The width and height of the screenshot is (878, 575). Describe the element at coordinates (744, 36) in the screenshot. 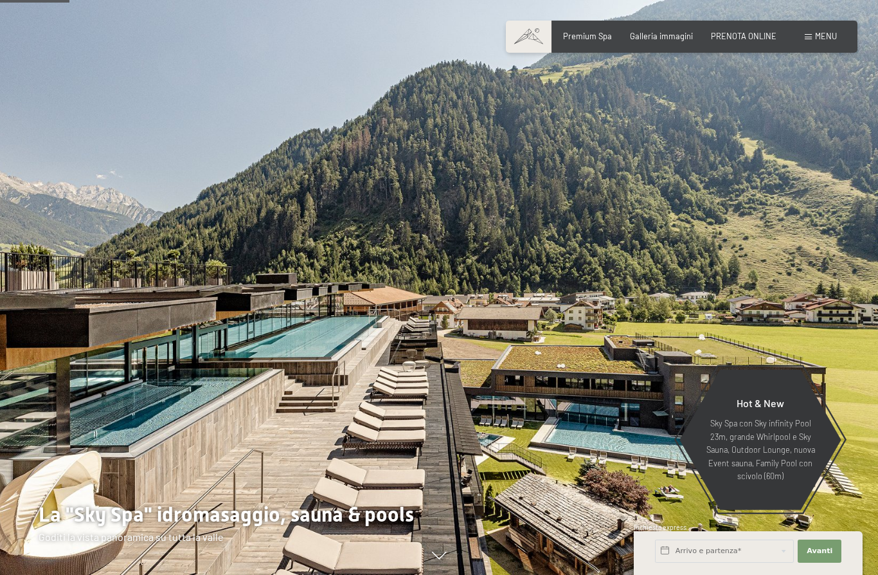

I see `span: PRENOTA ONLINE` at that location.